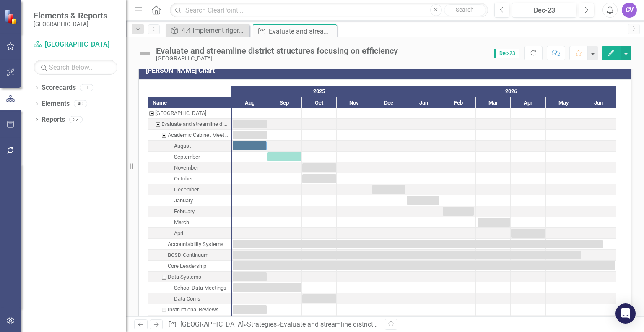 This screenshot has height=332, width=644. Describe the element at coordinates (53, 120) in the screenshot. I see `a: Reports` at that location.